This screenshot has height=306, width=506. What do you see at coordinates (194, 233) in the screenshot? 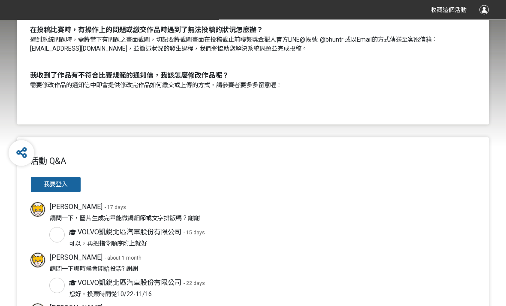
I see `span: - 15 days` at bounding box center [194, 233].